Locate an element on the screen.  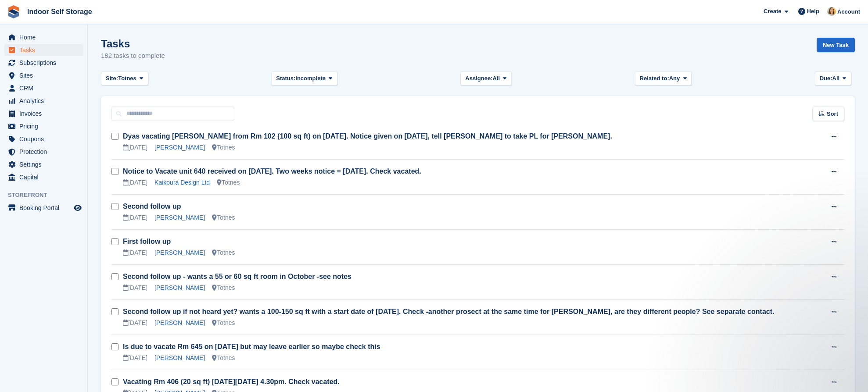
h1: Tasks is located at coordinates (133, 44).